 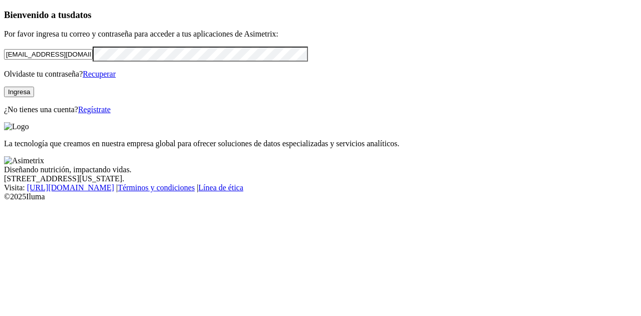 What do you see at coordinates (94, 109) in the screenshot?
I see `a: Regístrate` at bounding box center [94, 109].